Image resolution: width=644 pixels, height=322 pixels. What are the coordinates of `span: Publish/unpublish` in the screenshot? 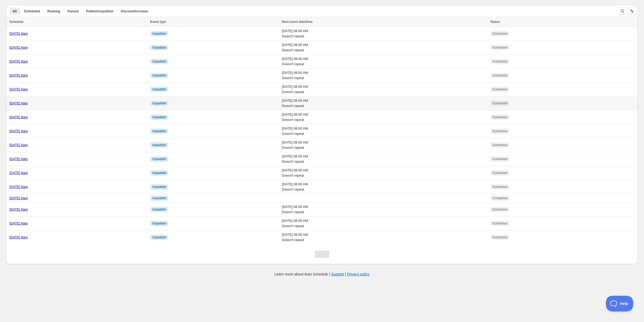 It's located at (100, 11).